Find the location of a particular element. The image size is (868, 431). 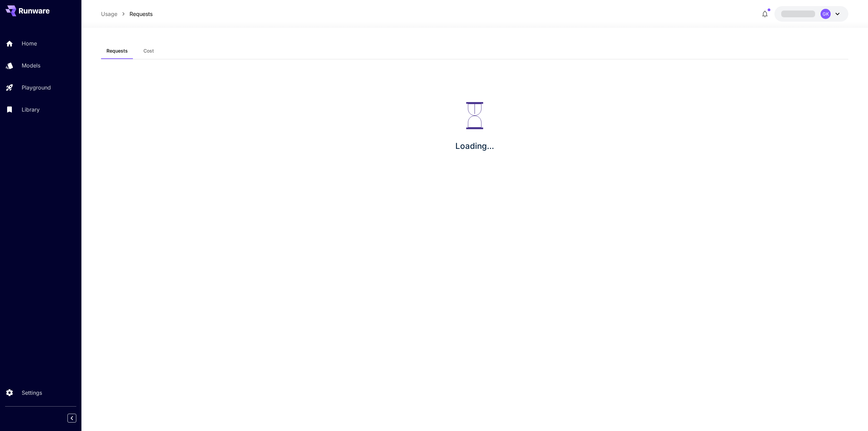

p: Loading... is located at coordinates (475, 146).